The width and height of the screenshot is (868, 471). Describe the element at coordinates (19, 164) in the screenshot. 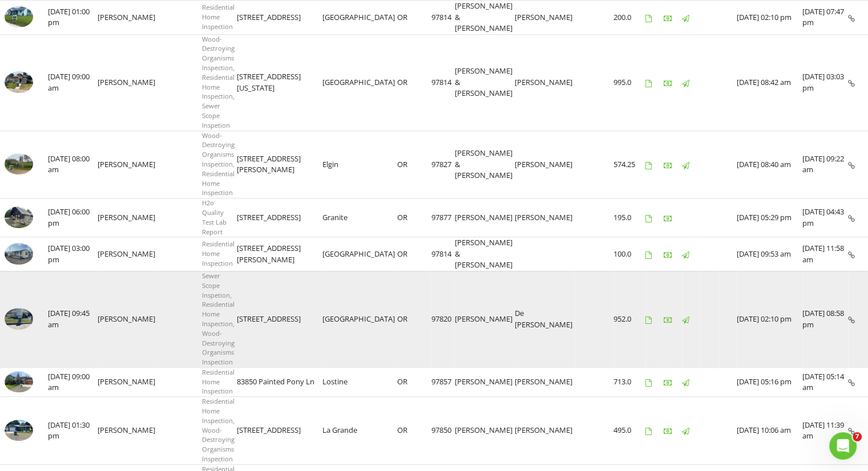

I see `img: 8910333%2Fcover_photos%2F8YCEzqSUfPLd3fwSZpTv%2Fsmall.jpg` at that location.